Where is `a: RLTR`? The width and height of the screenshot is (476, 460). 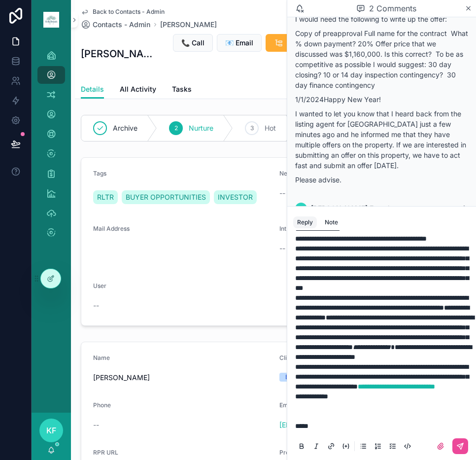 a: RLTR is located at coordinates (106, 197).